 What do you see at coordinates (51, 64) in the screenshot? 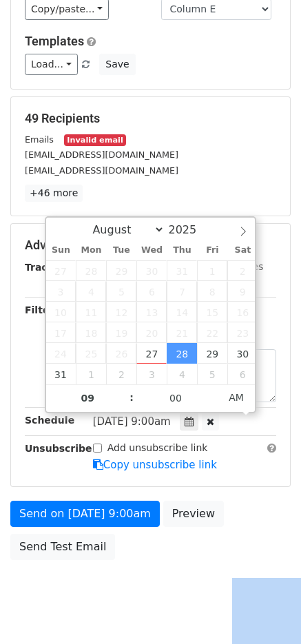
I see `a: Load...` at bounding box center [51, 64].